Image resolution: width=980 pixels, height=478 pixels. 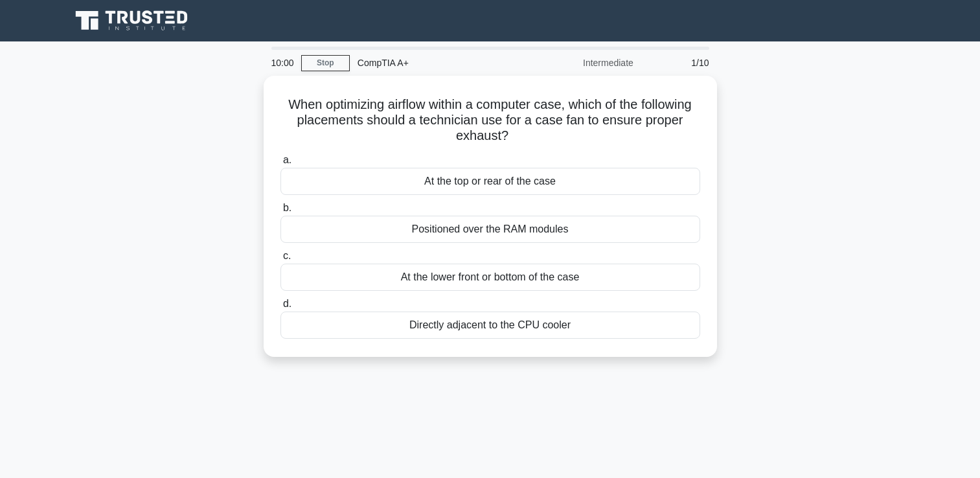 What do you see at coordinates (490, 120) in the screenshot?
I see `h5: When optimizing airflow within a computer case, which of the following placements should a techni...` at bounding box center [490, 120].